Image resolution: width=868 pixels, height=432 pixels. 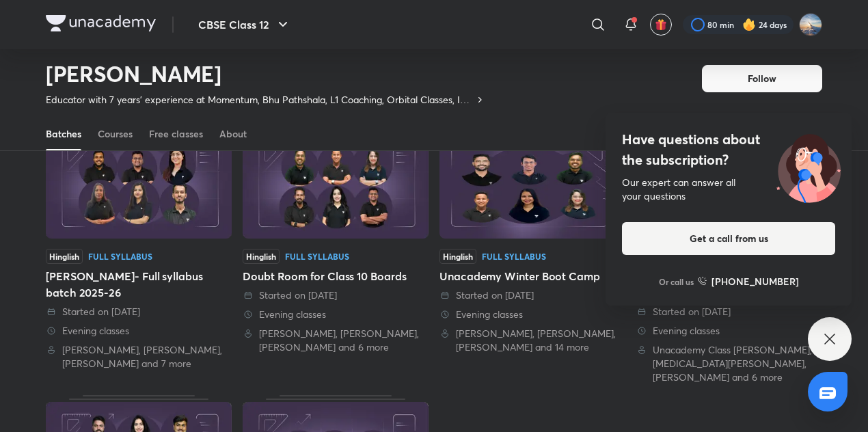 I want to click on img: streak, so click(x=749, y=25).